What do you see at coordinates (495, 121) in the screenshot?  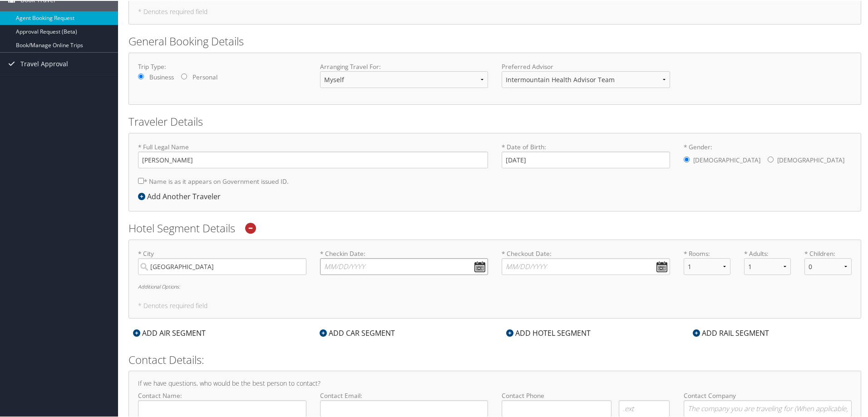 I see `h2: Traveler Details` at bounding box center [495, 121].